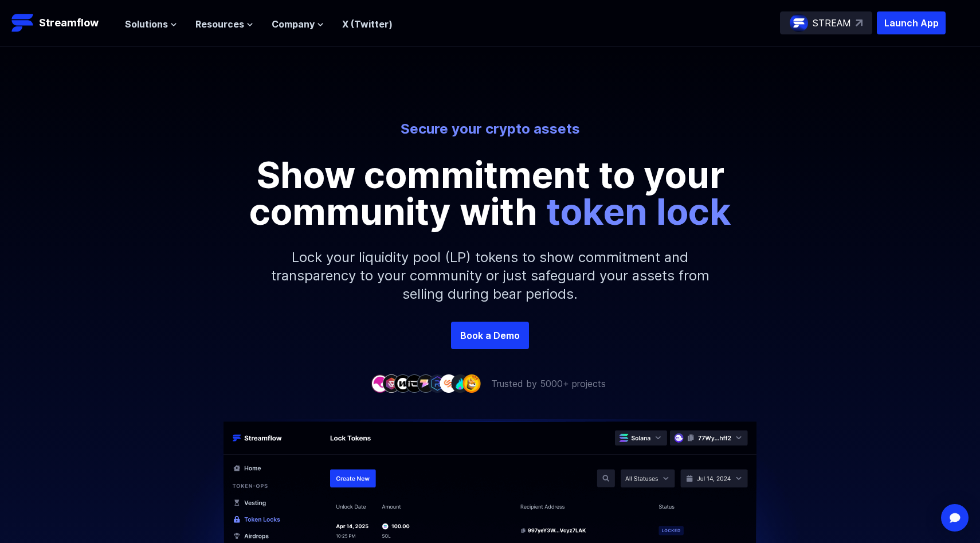 The height and width of the screenshot is (543, 980). I want to click on img: company-7, so click(449, 383).